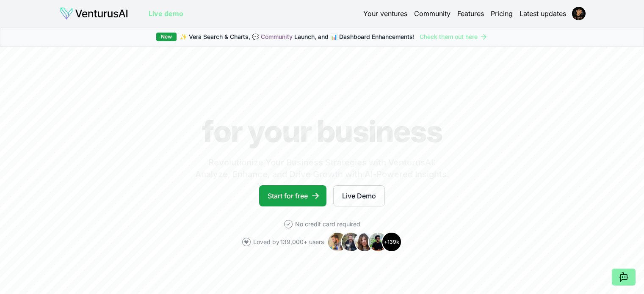  I want to click on img: ACg8ocIOChiOecfArLOBmETo8wNXpJp5eofnK7l5zr-YXXEscvMcO90PWA=s96-c, so click(579, 14).